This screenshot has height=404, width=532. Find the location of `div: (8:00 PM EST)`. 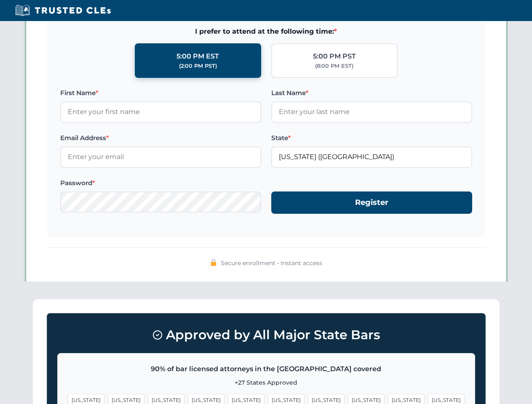

div: (8:00 PM EST) is located at coordinates (334, 66).